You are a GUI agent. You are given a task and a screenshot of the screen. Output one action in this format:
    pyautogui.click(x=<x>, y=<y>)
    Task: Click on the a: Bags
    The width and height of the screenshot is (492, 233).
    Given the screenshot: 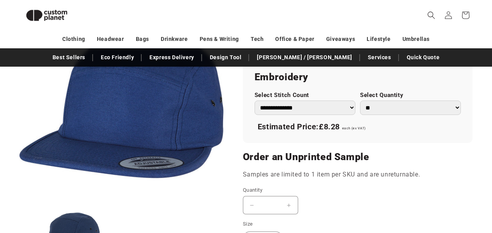 What is the action you would take?
    pyautogui.click(x=142, y=39)
    